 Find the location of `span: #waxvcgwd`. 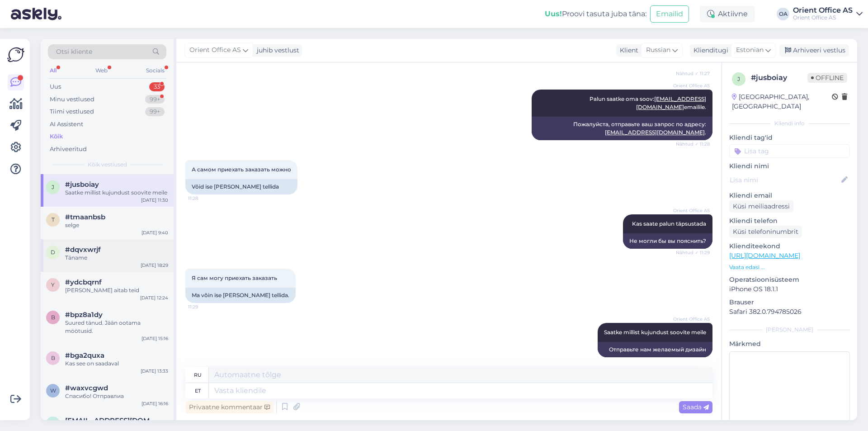

span: #waxvcgwd is located at coordinates (86, 387).